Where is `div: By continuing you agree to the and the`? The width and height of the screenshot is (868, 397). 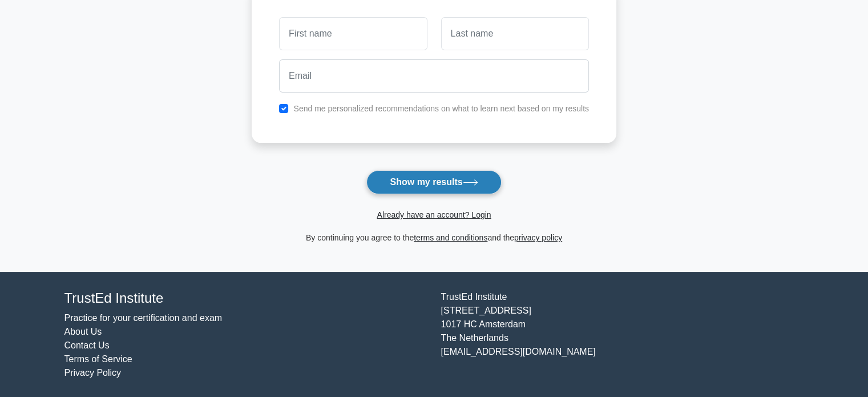 div: By continuing you agree to the and the is located at coordinates (434, 237).